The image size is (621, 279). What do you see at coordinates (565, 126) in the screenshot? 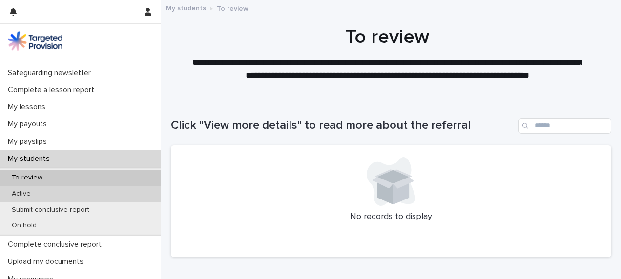
I see `input: Search` at bounding box center [565, 126].